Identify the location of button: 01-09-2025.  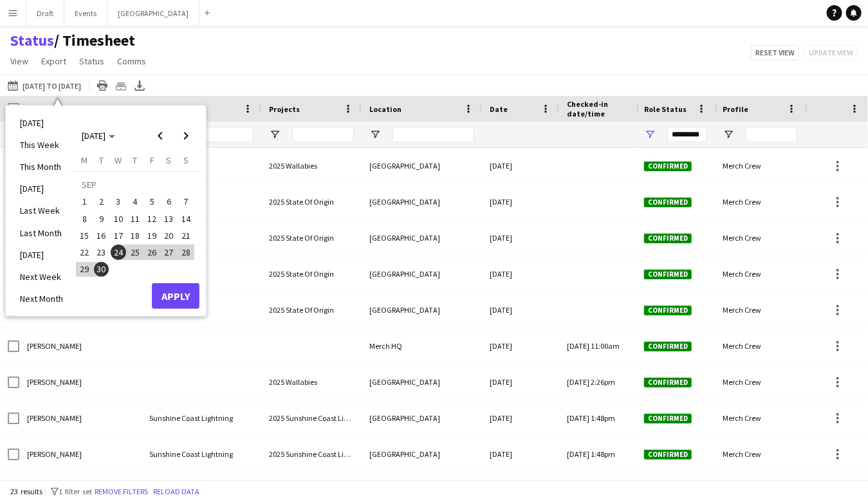
(84, 201).